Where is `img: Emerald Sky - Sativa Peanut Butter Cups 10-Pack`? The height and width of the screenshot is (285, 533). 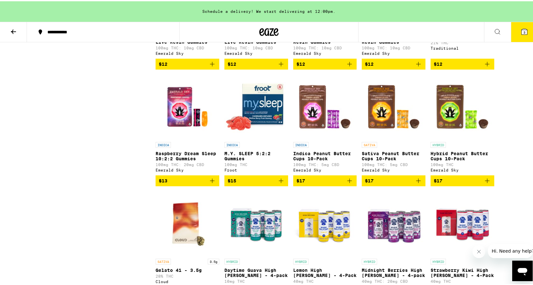
img: Emerald Sky - Sativa Peanut Butter Cups 10-Pack is located at coordinates (394, 105).